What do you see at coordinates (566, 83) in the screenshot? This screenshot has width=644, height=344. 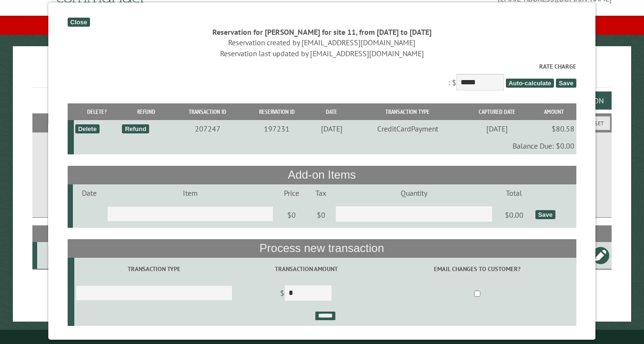 I see `span: Save` at bounding box center [566, 83].